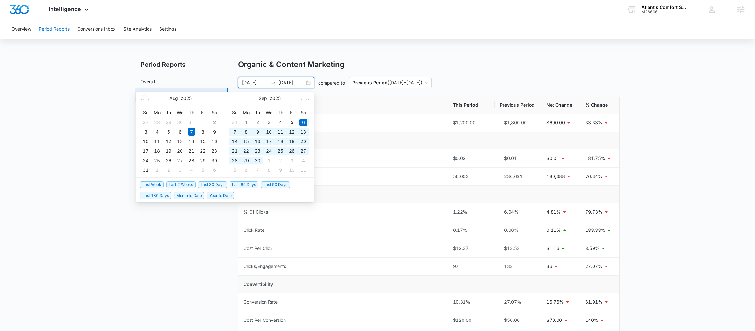 The image size is (755, 331). Describe the element at coordinates (191, 151) in the screenshot. I see `td: 2025-08-21` at that location.